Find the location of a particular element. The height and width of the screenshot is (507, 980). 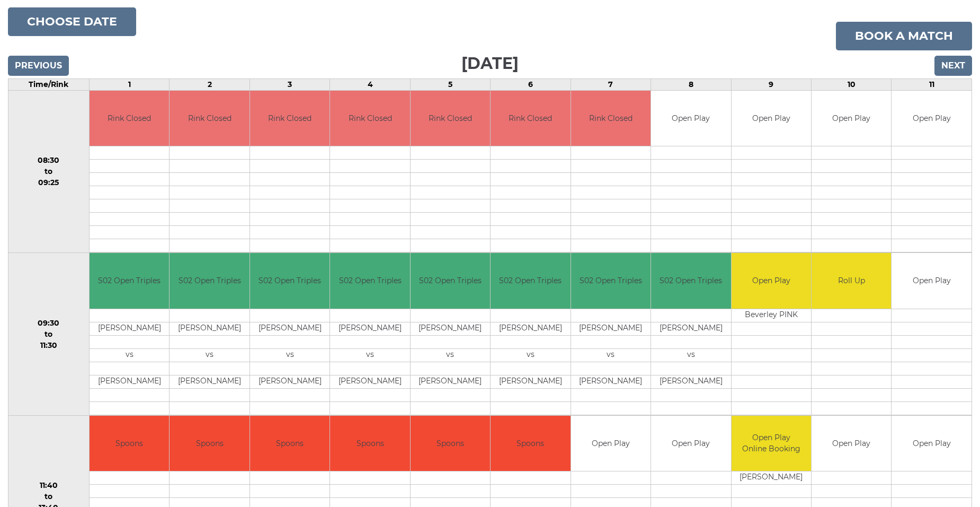

button: Choose date is located at coordinates (72, 22).